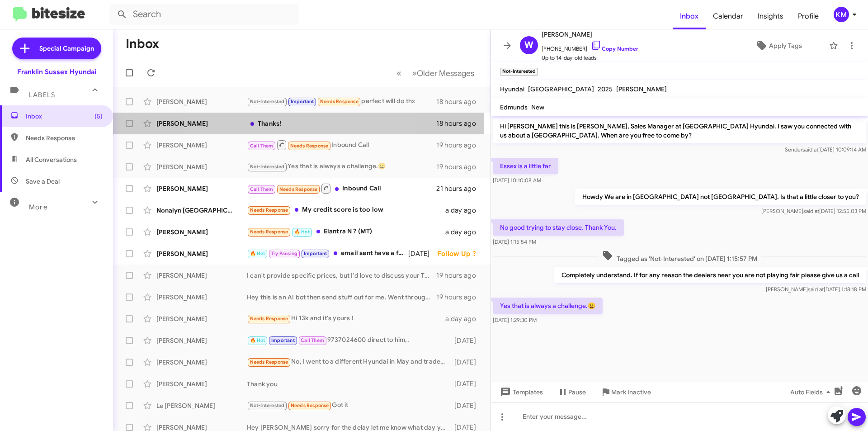 This screenshot has height=431, width=868. I want to click on a: Insights, so click(770, 16).